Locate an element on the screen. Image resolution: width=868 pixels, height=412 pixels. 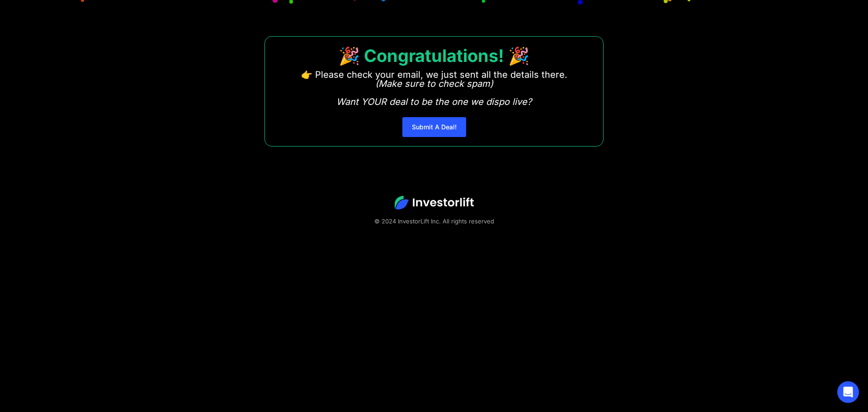
strong: 🎉 Congratulations! 🎉 is located at coordinates (434, 56).